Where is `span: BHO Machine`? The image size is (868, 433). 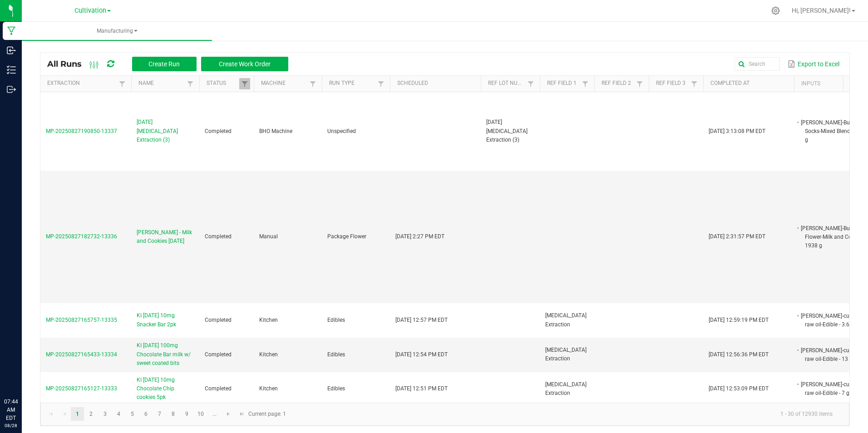
span: BHO Machine is located at coordinates (275, 131).